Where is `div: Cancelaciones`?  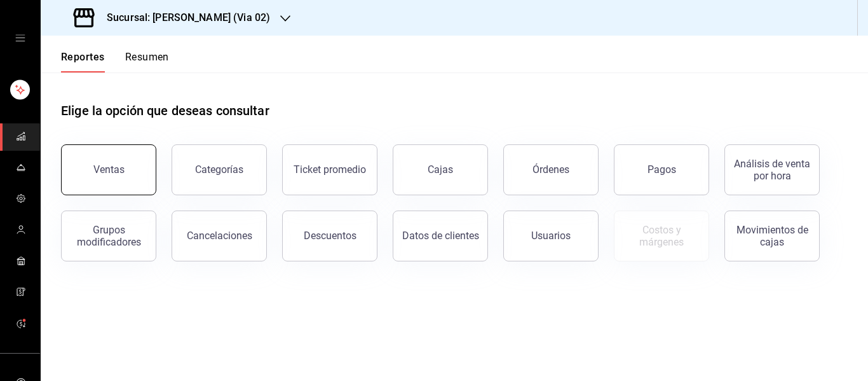 div: Cancelaciones is located at coordinates (219, 235).